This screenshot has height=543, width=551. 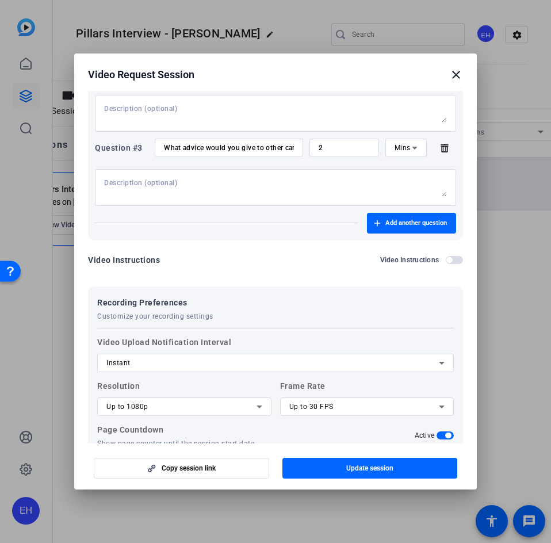 I want to click on input: Time, so click(x=344, y=148).